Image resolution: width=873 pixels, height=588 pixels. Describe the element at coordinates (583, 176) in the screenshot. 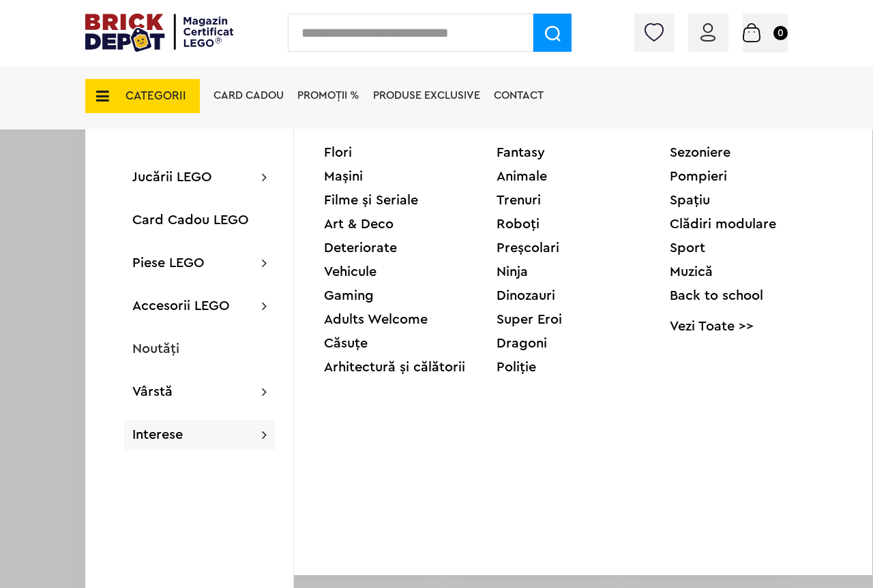

I see `div: Animale` at that location.